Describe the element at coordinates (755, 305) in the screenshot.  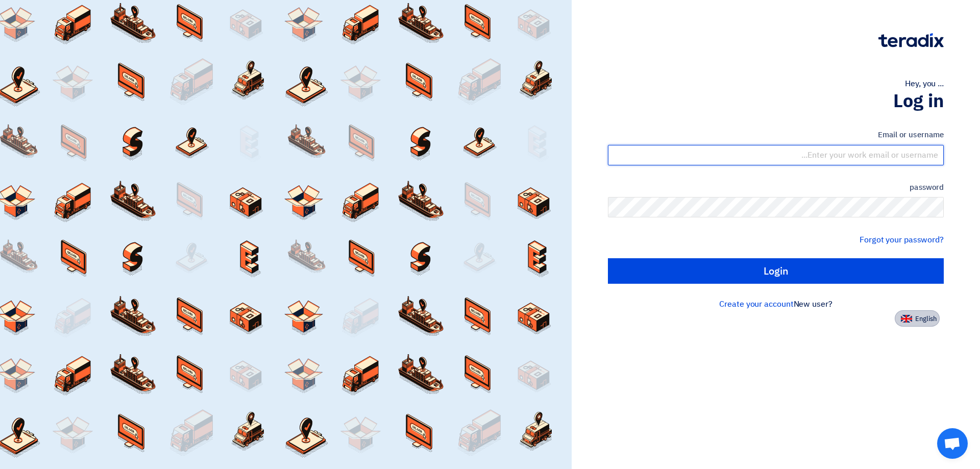
I see `font: Create your account` at that location.